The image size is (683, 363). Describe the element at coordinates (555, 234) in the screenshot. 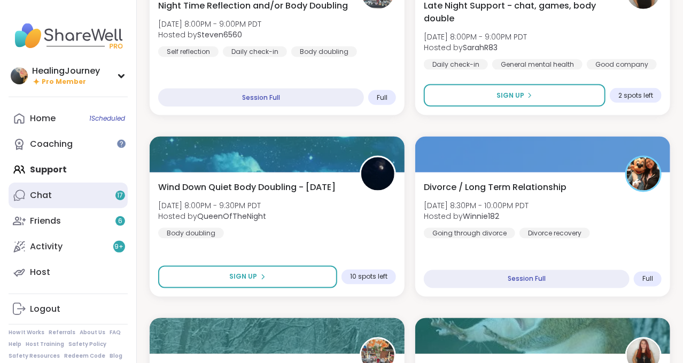

I see `div: Divorce recovery` at that location.